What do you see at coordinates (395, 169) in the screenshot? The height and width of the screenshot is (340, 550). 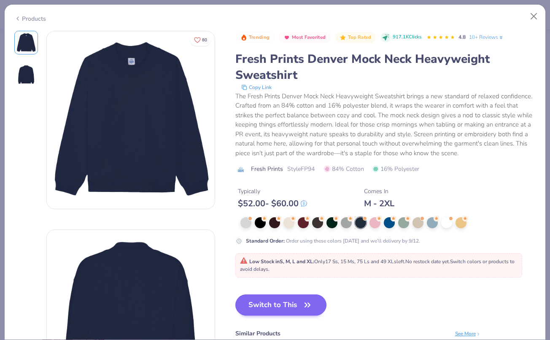 I see `span: 16% Polyester` at bounding box center [395, 169].